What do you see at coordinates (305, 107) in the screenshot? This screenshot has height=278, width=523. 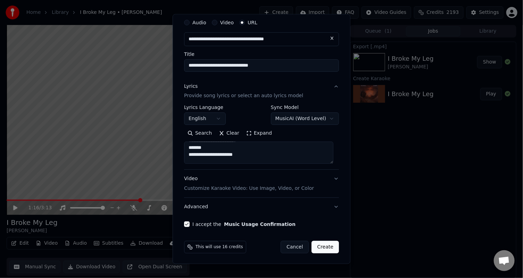 I see `label: Sync Model` at bounding box center [305, 107].